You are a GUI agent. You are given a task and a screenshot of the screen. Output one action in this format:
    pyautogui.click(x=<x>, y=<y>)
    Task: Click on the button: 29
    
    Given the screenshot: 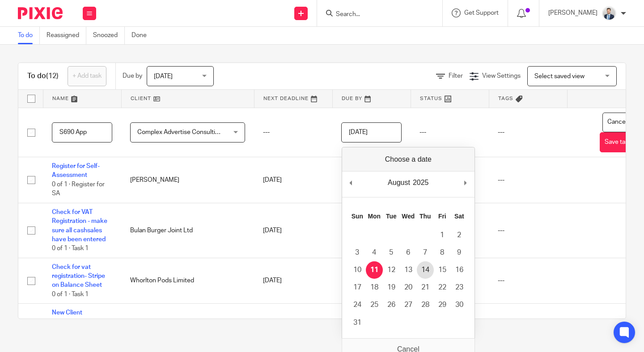 What is the action you would take?
    pyautogui.click(x=442, y=305)
    